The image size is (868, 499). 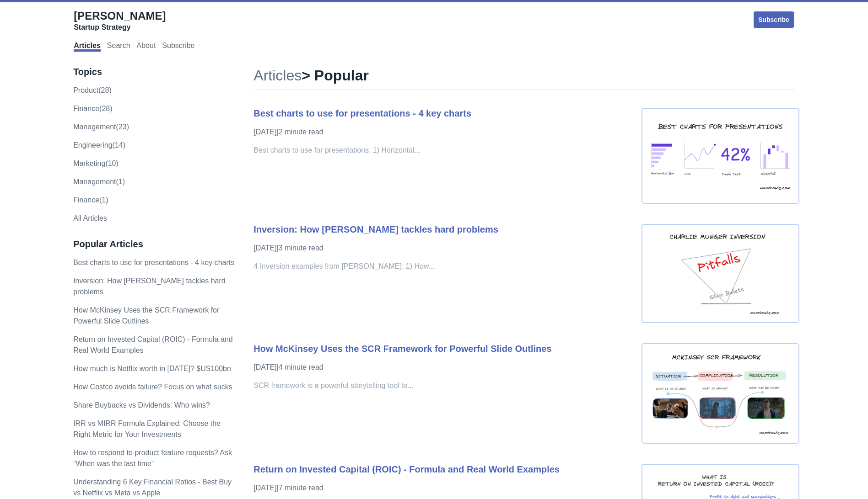 What do you see at coordinates (720, 394) in the screenshot?
I see `img: mckinsey scr framework` at bounding box center [720, 394].